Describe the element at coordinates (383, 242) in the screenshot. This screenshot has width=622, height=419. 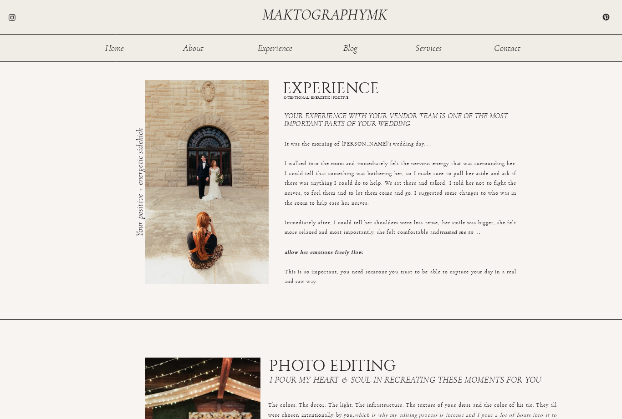
I see `i: trusted me to .. allow her emotions freely flow.` at that location.